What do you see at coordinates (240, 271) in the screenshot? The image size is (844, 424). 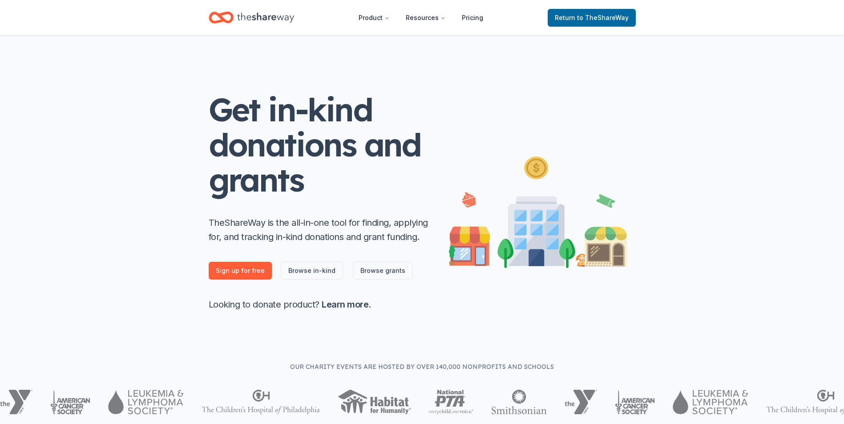 I see `a: Sign up for free` at bounding box center [240, 271].